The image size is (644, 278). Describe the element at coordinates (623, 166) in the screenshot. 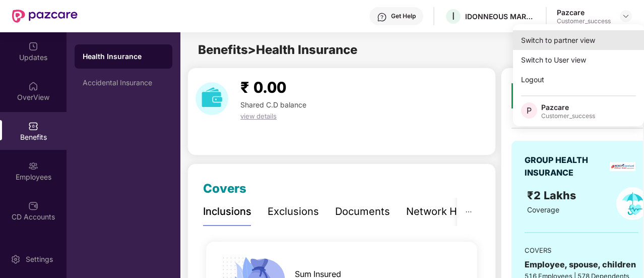

I see `img: insurerLogo` at that location.